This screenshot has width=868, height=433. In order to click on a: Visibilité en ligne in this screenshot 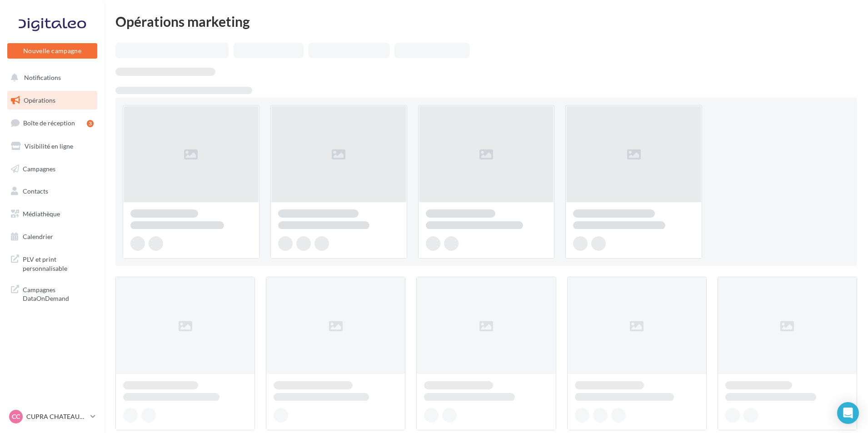, I will do `click(52, 146)`.